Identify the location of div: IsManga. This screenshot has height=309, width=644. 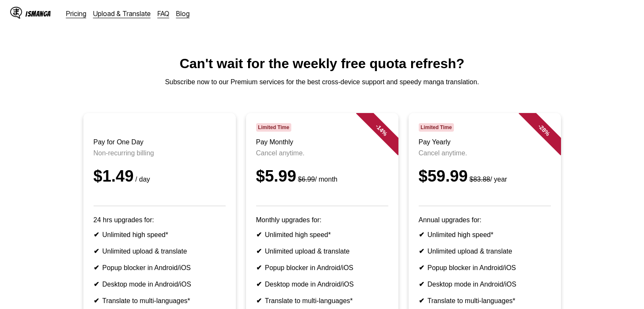
(38, 13).